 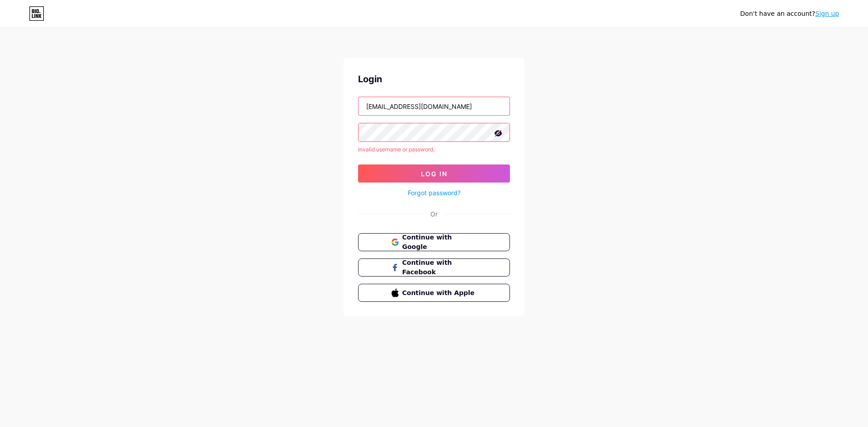 What do you see at coordinates (434, 174) in the screenshot?
I see `span: Log In` at bounding box center [434, 174].